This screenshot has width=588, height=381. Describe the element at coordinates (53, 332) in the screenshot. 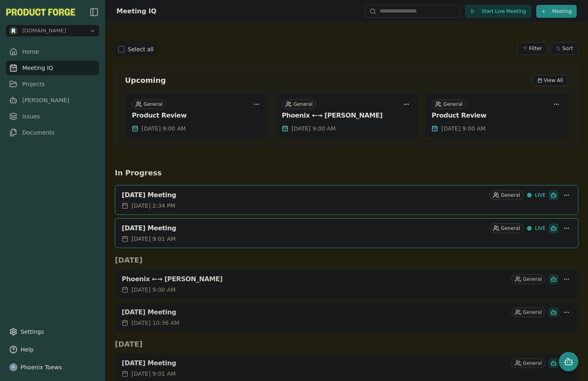

I see `a: Settings` at that location.